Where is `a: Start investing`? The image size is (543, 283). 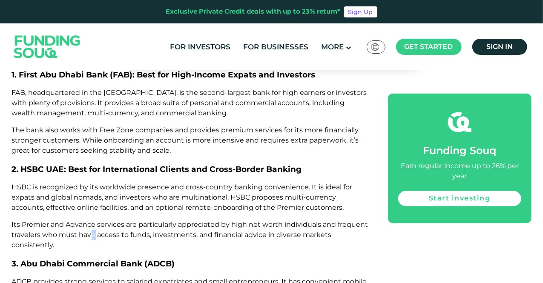 a: Start investing is located at coordinates (460, 199).